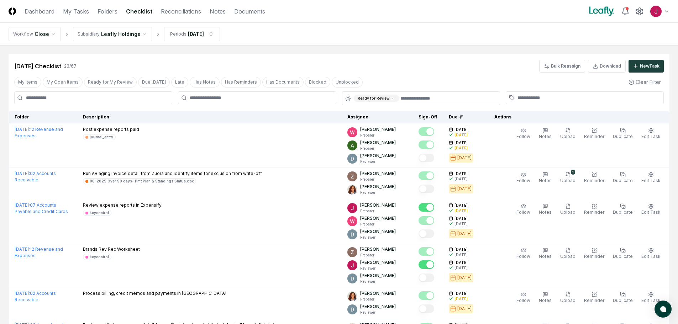 The height and width of the screenshot is (324, 678). What do you see at coordinates (646, 66) in the screenshot?
I see `button: NewTask` at bounding box center [646, 66].